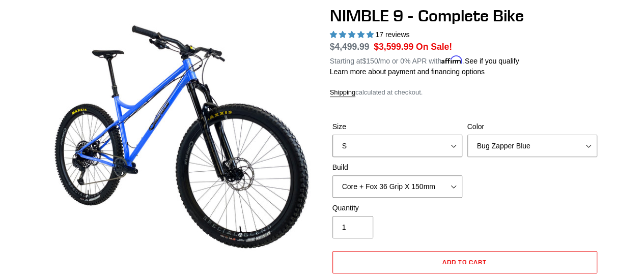 The height and width of the screenshot is (280, 644). What do you see at coordinates (393, 47) in the screenshot?
I see `span: $3,599.99` at bounding box center [393, 47].